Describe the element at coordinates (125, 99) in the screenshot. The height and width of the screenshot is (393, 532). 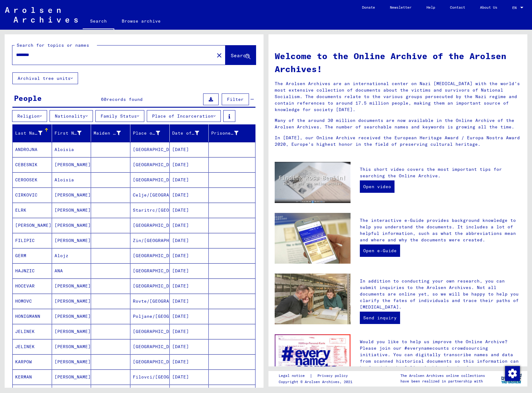
I see `span: records found` at that location.